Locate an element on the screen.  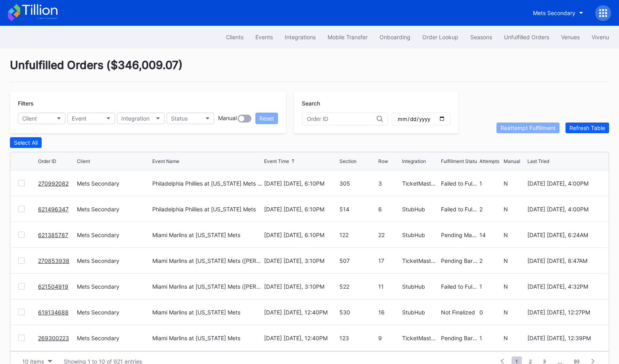
div: Unfulfilled Orders is located at coordinates (527, 37).